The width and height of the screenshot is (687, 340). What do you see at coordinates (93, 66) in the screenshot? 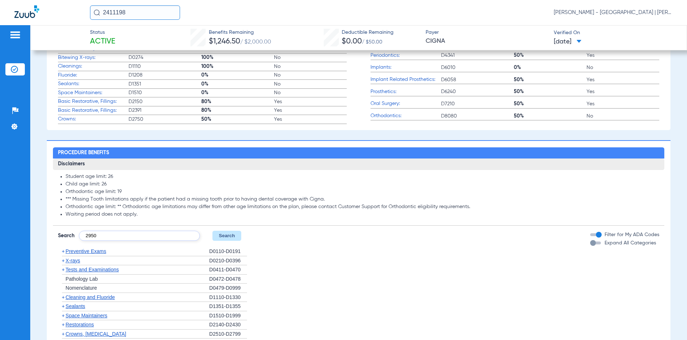
I see `span: Cleanings:` at bounding box center [93, 66].